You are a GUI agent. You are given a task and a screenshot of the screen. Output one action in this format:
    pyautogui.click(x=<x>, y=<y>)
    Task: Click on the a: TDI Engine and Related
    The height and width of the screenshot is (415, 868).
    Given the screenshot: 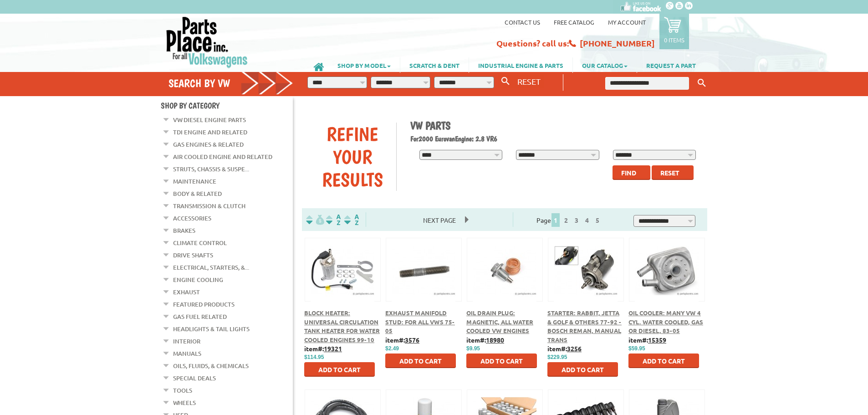 What is the action you would take?
    pyautogui.click(x=210, y=132)
    